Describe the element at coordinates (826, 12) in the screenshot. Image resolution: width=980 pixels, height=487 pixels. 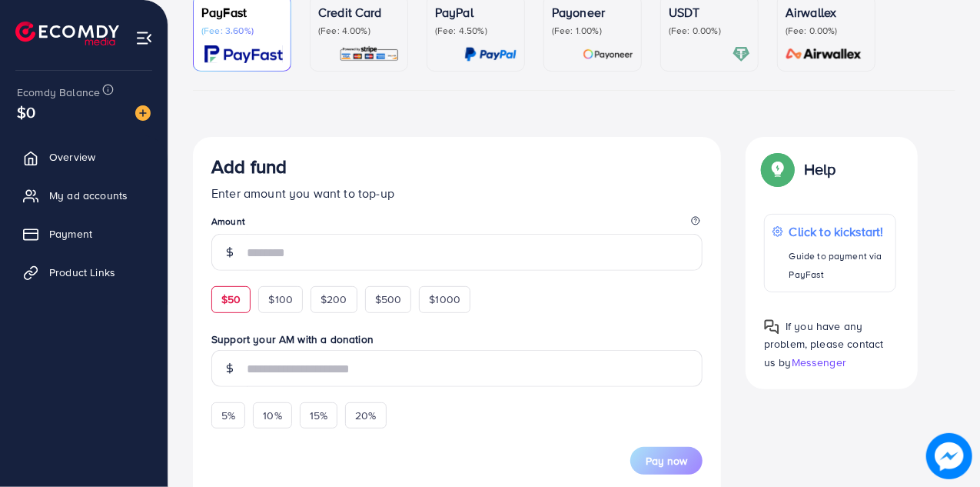
I see `p: Airwallex` at that location.